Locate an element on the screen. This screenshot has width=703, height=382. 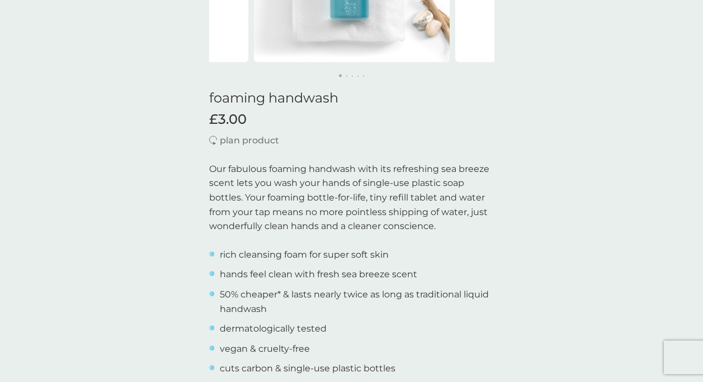
p: Our fabulous foaming handwash with its refreshing sea breeze scent lets you wash your hands of si... is located at coordinates (352, 198).